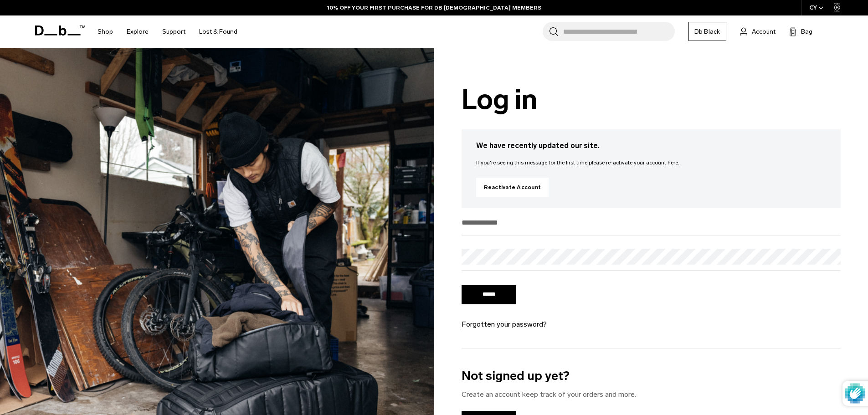 The height and width of the screenshot is (415, 868). What do you see at coordinates (174, 32) in the screenshot?
I see `a: Support` at bounding box center [174, 32].